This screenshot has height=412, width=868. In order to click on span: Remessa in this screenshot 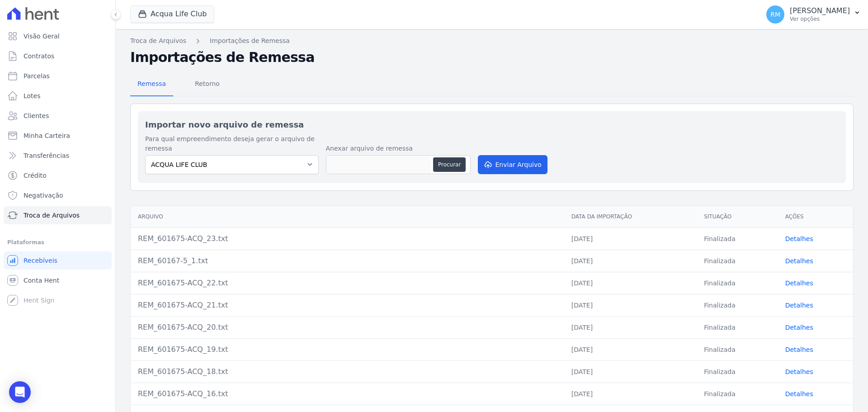, I will do `click(151, 83)`.